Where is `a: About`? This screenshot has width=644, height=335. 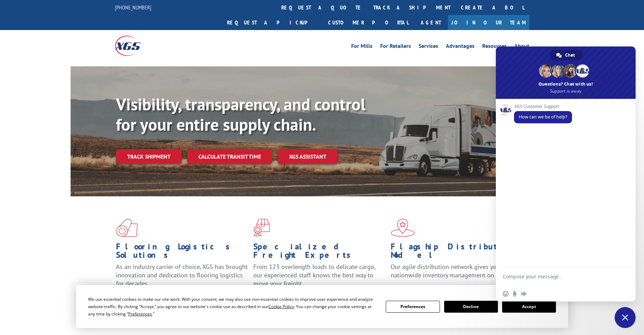
a: About is located at coordinates (522, 47).